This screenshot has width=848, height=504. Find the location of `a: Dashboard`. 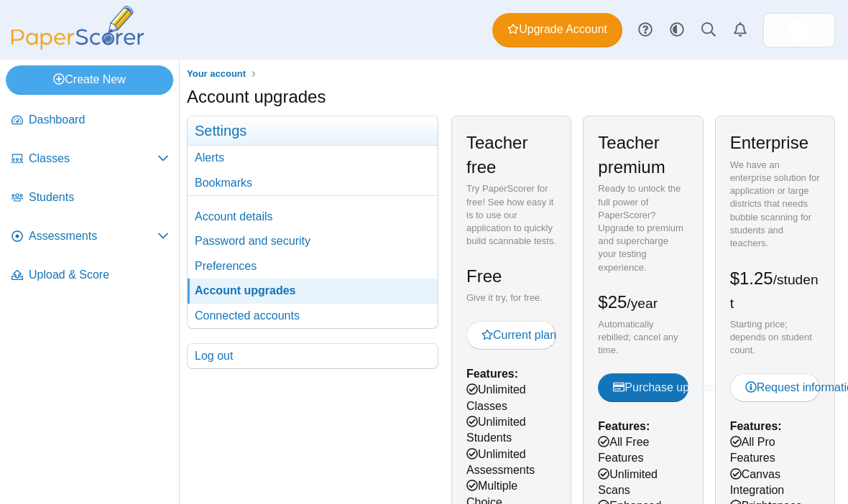

a: Dashboard is located at coordinates (90, 120).